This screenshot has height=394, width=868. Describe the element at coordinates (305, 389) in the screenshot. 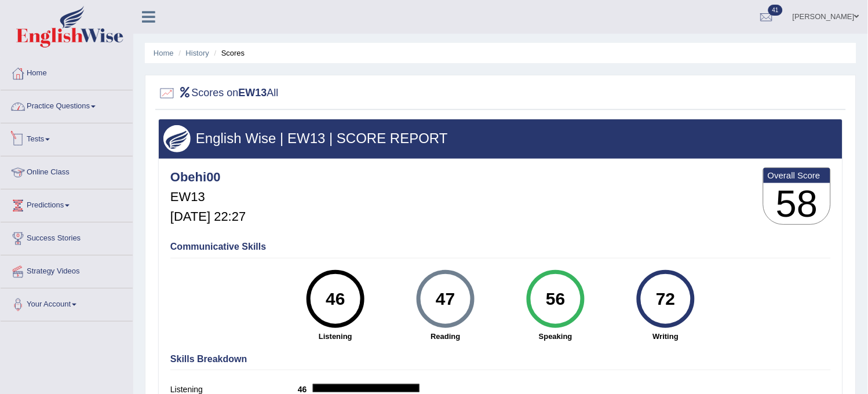

I see `b: 46` at that location.